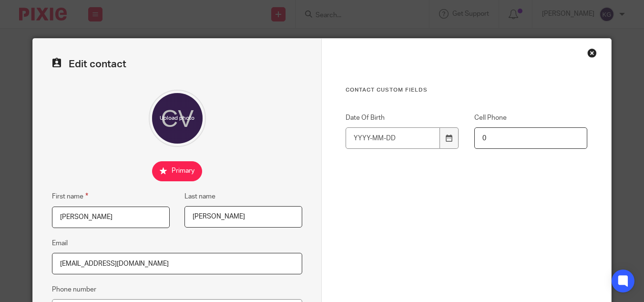  Describe the element at coordinates (70, 196) in the screenshot. I see `label: First name` at that location.